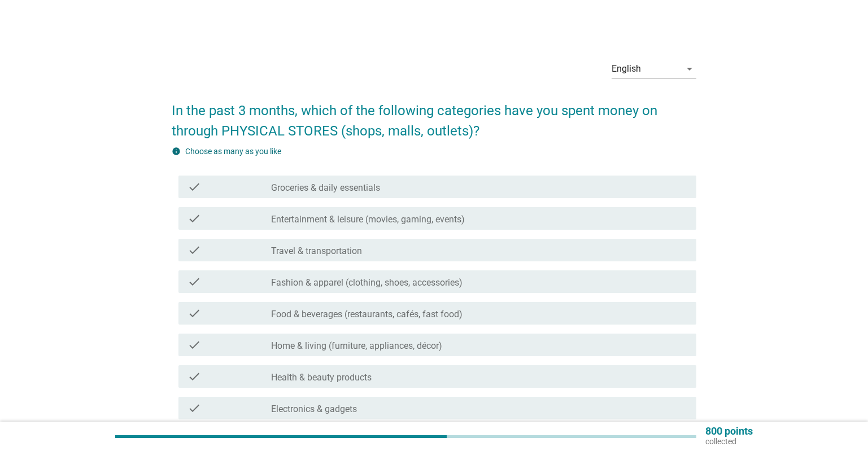  Describe the element at coordinates (321, 378) in the screenshot. I see `label: Health & beauty products` at that location.